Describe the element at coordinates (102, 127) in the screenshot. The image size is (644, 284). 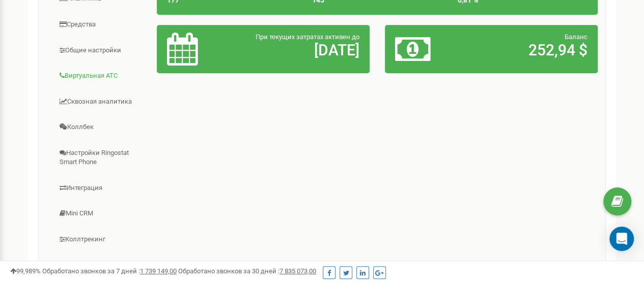
I see `a: Коллбек` at that location.